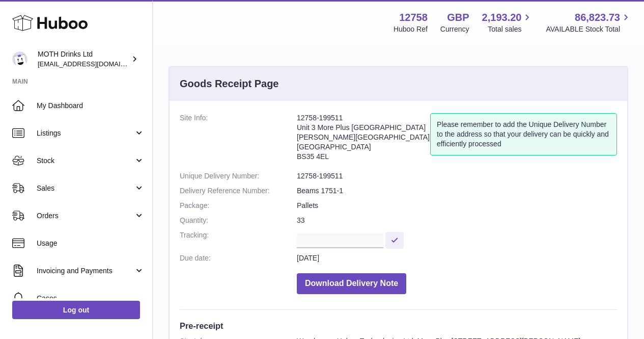 The width and height of the screenshot is (644, 339). What do you see at coordinates (238, 239) in the screenshot?
I see `dt: Tracking:` at bounding box center [238, 239].